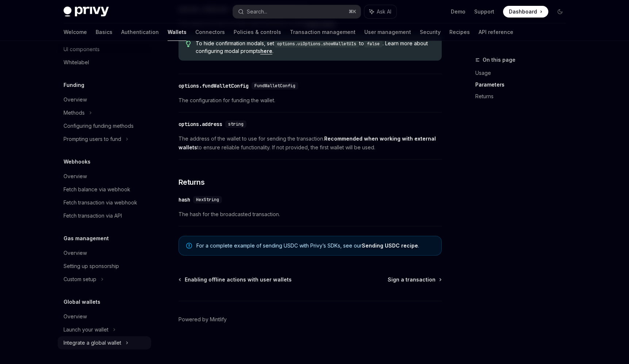 Image resolution: width=629 pixels, height=364 pixels. I want to click on span: Returns, so click(192, 182).